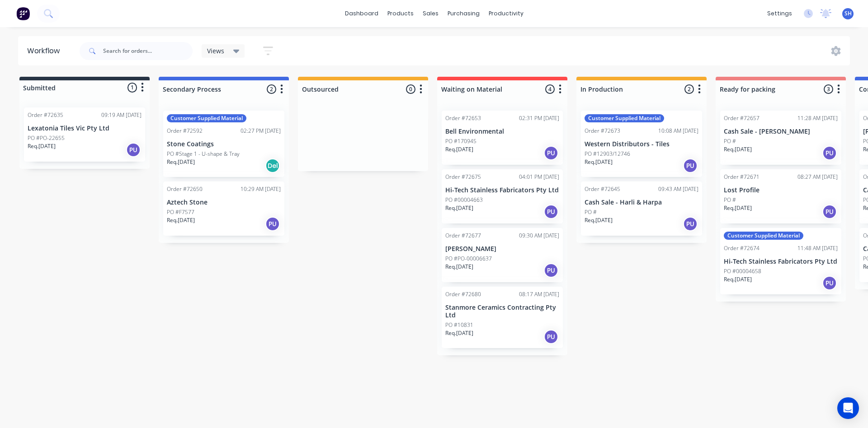 The image size is (868, 428). Describe the element at coordinates (779, 13) in the screenshot. I see `div: settings` at that location.